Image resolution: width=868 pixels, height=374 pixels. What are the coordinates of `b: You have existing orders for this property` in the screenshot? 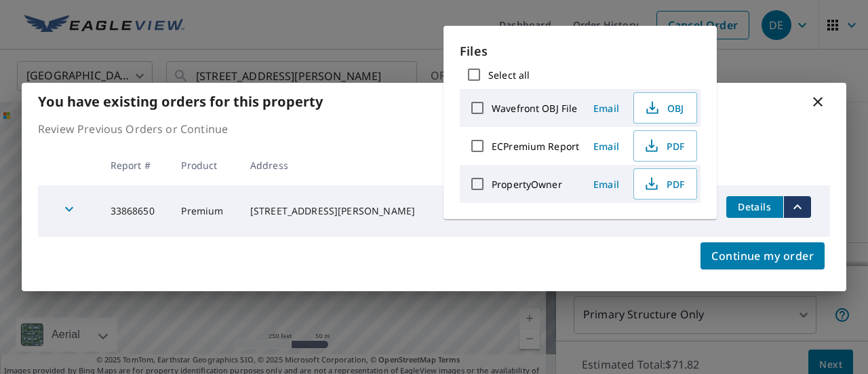 It's located at (180, 101).